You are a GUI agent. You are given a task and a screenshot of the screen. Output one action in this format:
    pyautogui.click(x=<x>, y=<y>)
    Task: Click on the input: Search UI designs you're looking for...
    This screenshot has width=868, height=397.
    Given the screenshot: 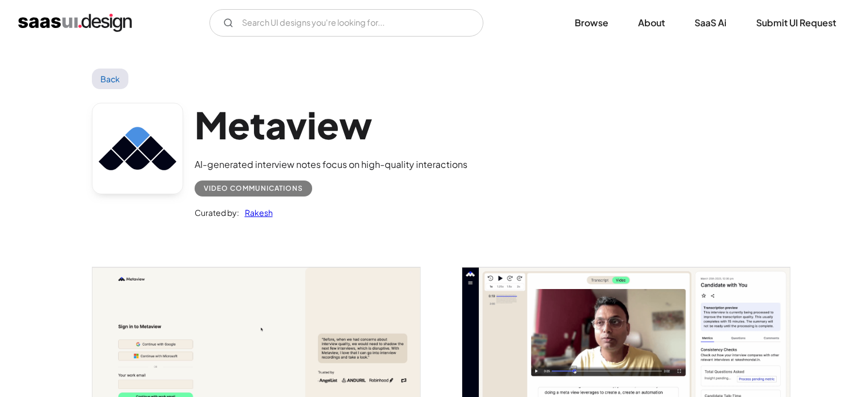 What is the action you would take?
    pyautogui.click(x=346, y=23)
    